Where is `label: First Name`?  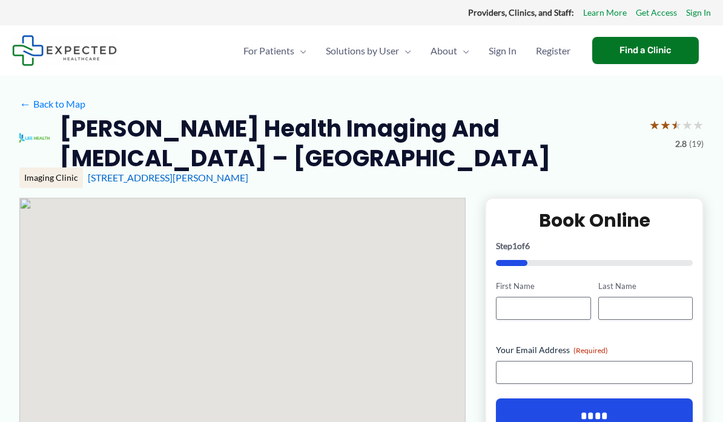
label: First Name is located at coordinates (543, 286).